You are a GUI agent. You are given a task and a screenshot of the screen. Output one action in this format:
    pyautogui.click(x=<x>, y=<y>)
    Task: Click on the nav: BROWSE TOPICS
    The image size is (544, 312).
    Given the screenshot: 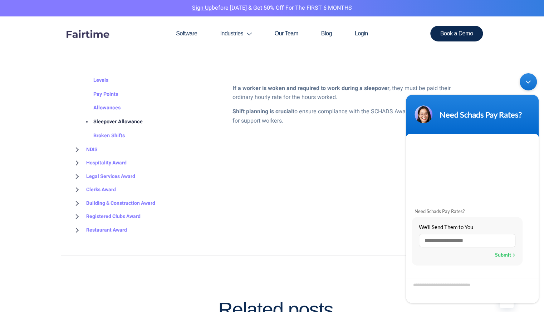 What is the action you would take?
    pyautogui.click(x=139, y=120)
    